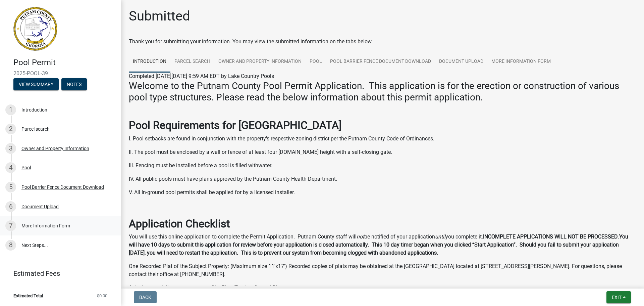  Describe the element at coordinates (380, 62) in the screenshot. I see `a: Pool Barrier Fence Document Download` at that location.